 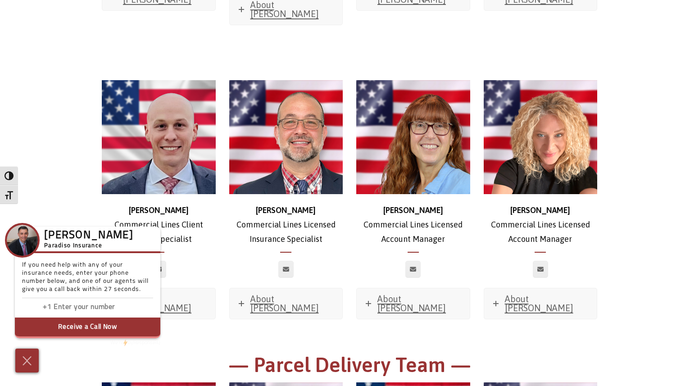 I want to click on img: Carrie_500x500, so click(x=413, y=137).